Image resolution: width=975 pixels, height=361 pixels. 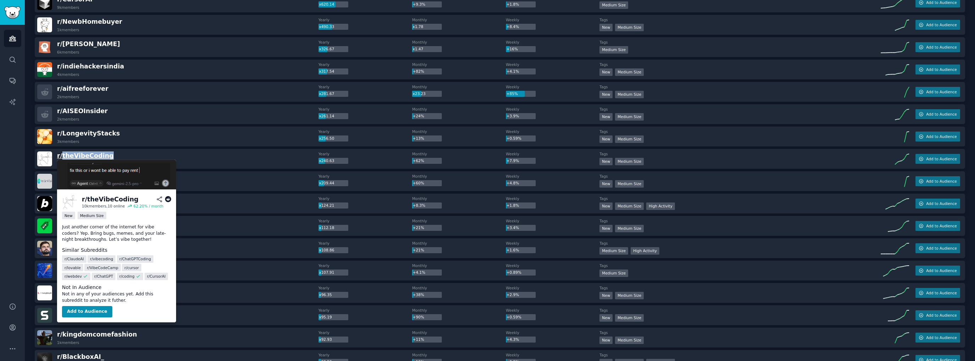 What do you see at coordinates (103, 276) in the screenshot?
I see `span: r/ ChatGPT` at bounding box center [103, 276].